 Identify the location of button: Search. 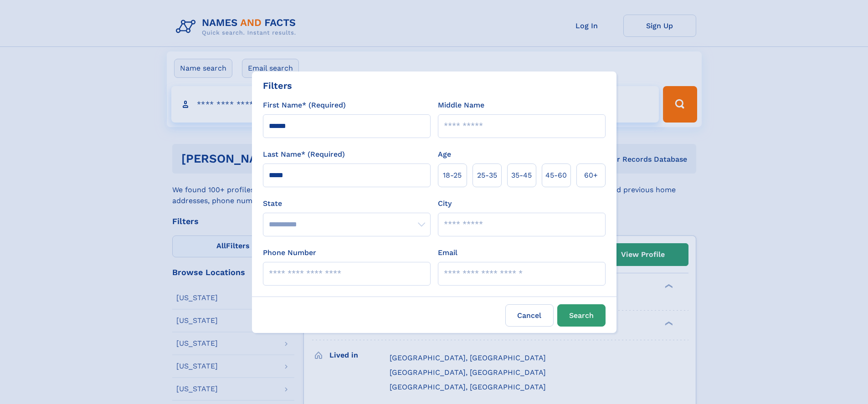
(582, 315).